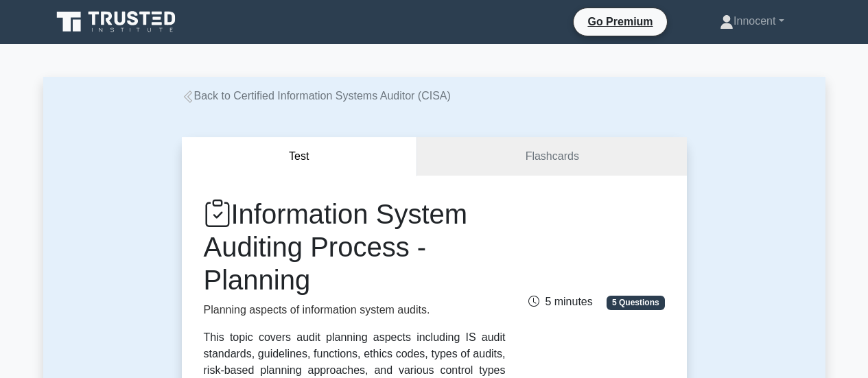  Describe the element at coordinates (751, 21) in the screenshot. I see `a: Innocent` at that location.